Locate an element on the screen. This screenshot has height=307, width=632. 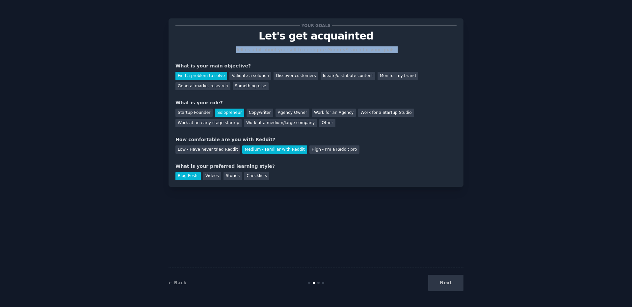
div: Work at a medium/large company is located at coordinates (280, 123).